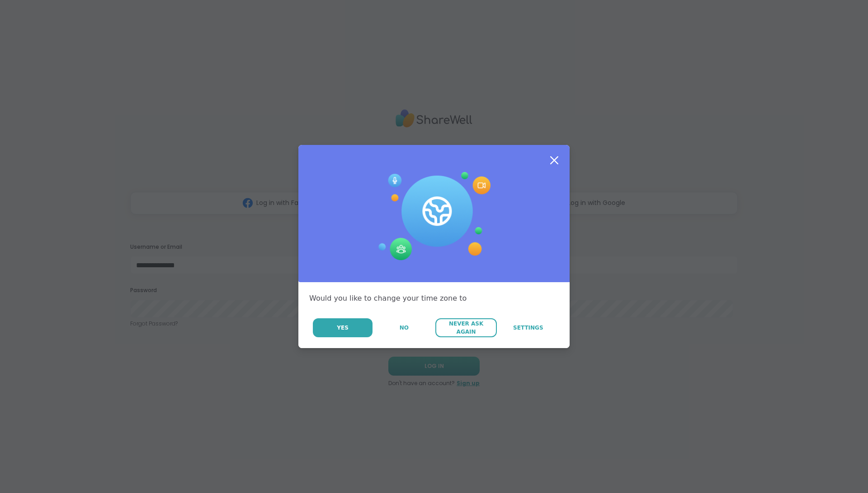 This screenshot has height=493, width=868. Describe the element at coordinates (434, 298) in the screenshot. I see `div: Would you like to change your time zone to` at that location.